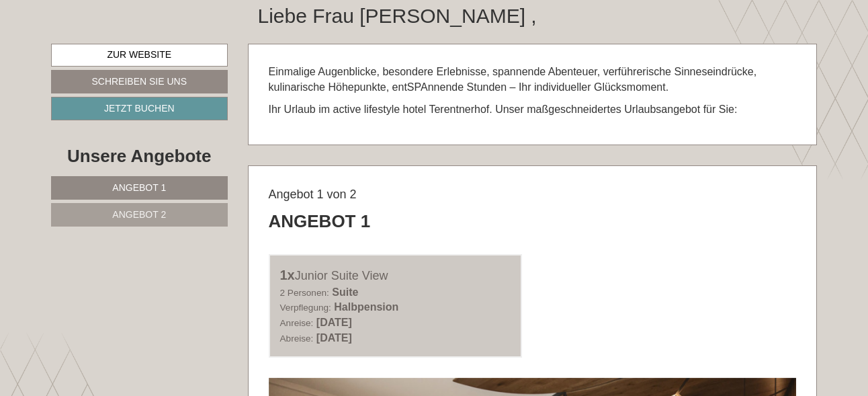 The image size is (868, 396). Describe the element at coordinates (139, 214) in the screenshot. I see `span: Angebot 2` at that location.